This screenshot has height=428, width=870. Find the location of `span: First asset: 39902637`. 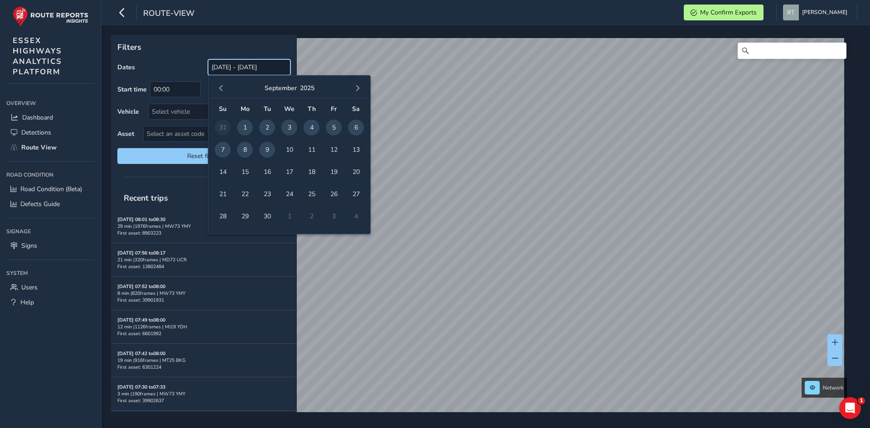

span: First asset: 39902637 is located at coordinates (140, 400).